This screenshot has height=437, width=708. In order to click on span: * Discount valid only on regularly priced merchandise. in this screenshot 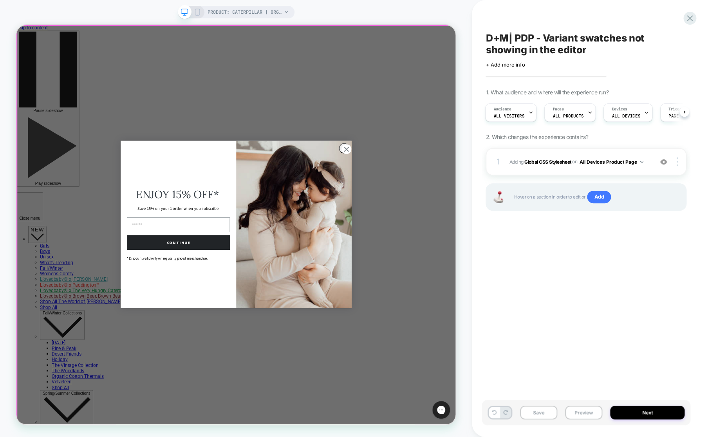, I will do `click(201, 311)`.